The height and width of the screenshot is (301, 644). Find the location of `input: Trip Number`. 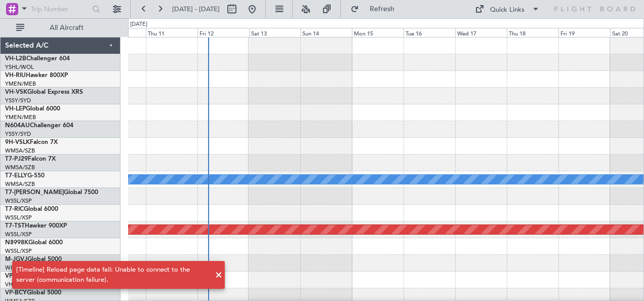

input: Trip Number is located at coordinates (60, 9).